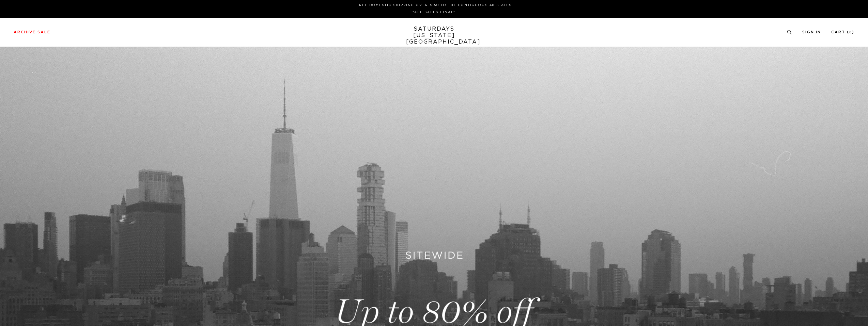 The height and width of the screenshot is (326, 868). I want to click on a: Sign In, so click(811, 32).